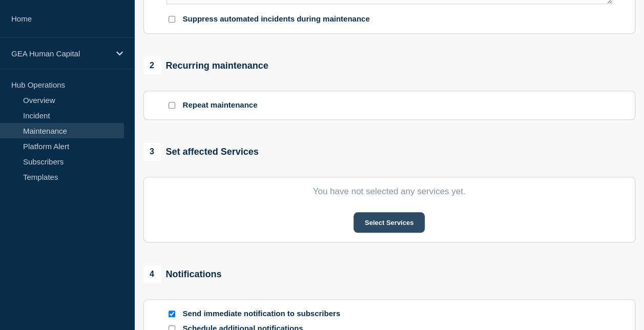 This screenshot has height=330, width=644. What do you see at coordinates (220, 105) in the screenshot?
I see `p: Repeat maintenance` at bounding box center [220, 105].